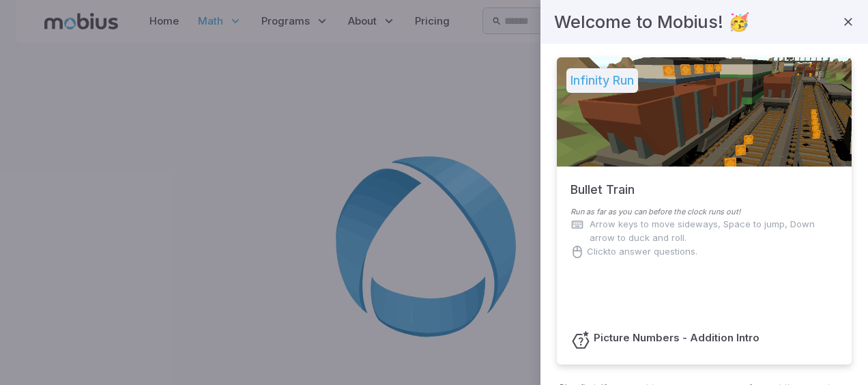 Image resolution: width=868 pixels, height=385 pixels. Describe the element at coordinates (714, 231) in the screenshot. I see `p: Arrow keys to move sideways, Space to jump, Down arrow to duck and roll.` at that location.